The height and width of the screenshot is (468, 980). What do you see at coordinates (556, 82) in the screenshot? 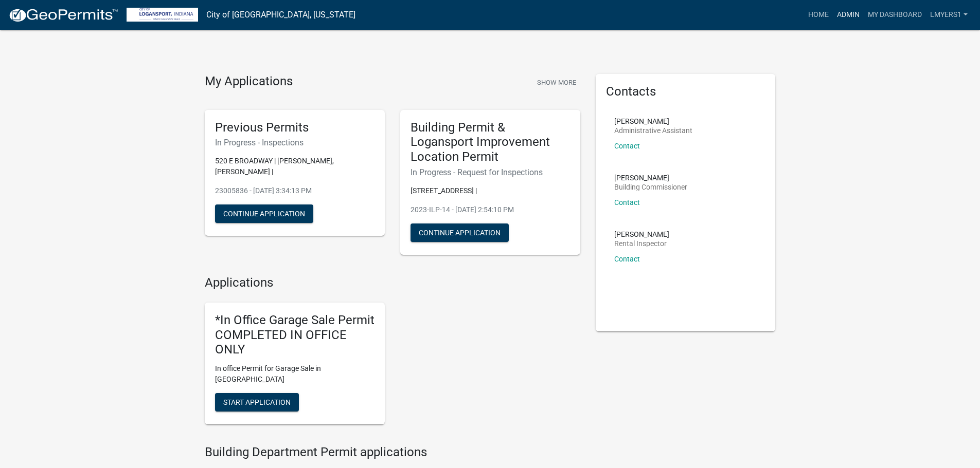
I see `button: Show More` at bounding box center [556, 82].